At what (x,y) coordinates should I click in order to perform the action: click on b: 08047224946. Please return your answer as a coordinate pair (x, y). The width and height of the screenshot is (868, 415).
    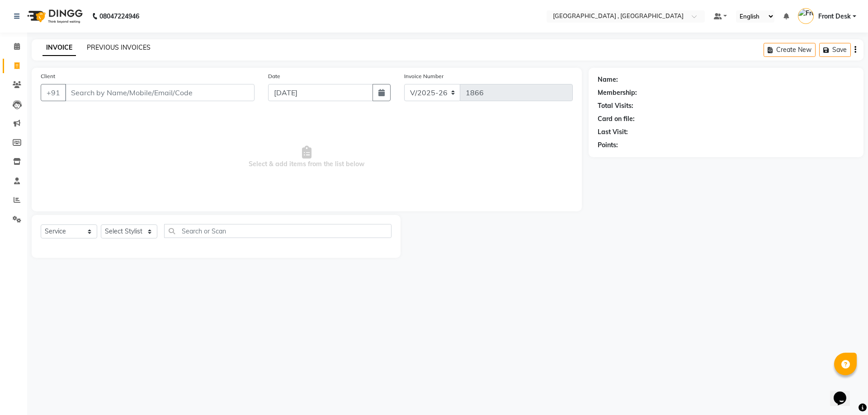
    Looking at the image, I should click on (120, 16).